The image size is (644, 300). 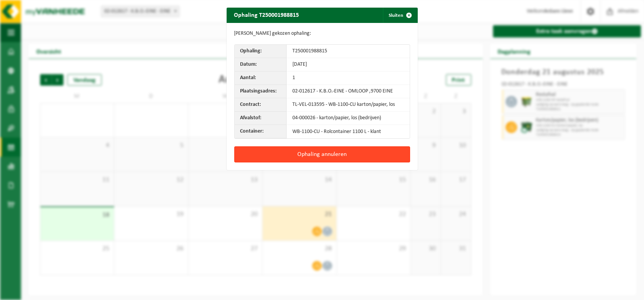 What do you see at coordinates (261, 65) in the screenshot?
I see `th: Datum:` at bounding box center [261, 65].